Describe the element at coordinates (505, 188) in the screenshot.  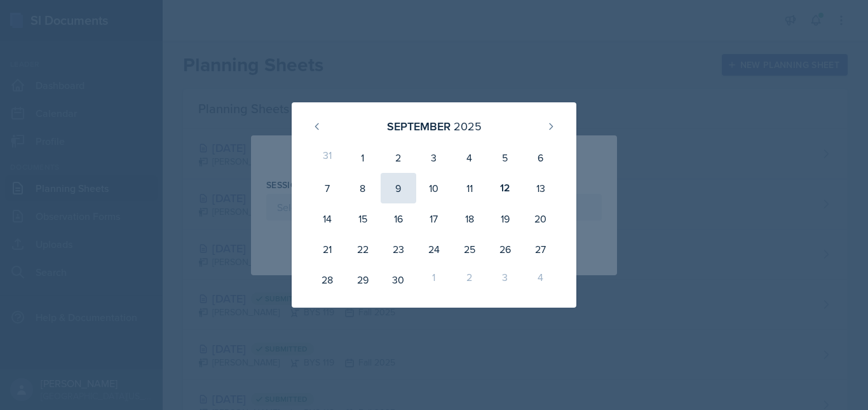
I see `div: 12` at that location.